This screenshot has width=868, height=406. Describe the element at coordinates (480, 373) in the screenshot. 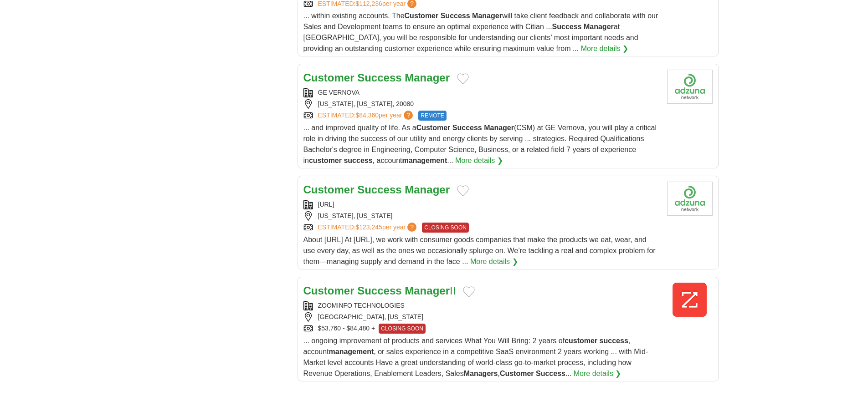

I see `strong: Managers` at that location.